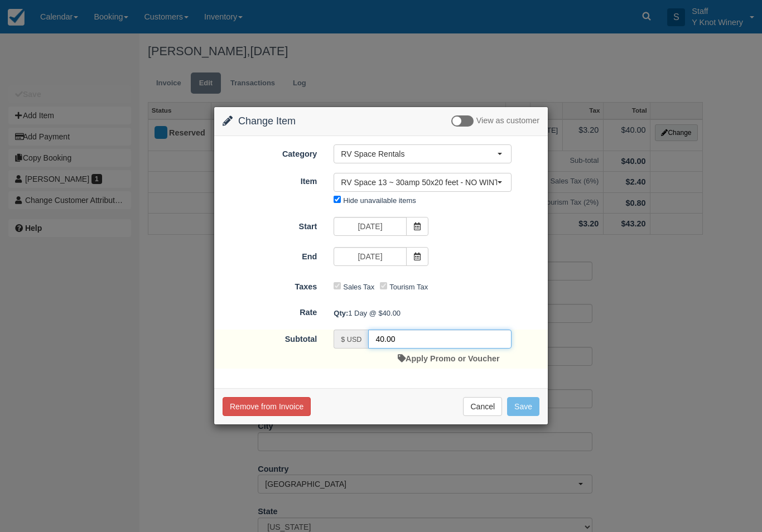 The height and width of the screenshot is (532, 762). Describe the element at coordinates (270, 180) in the screenshot. I see `label: Item` at that location.